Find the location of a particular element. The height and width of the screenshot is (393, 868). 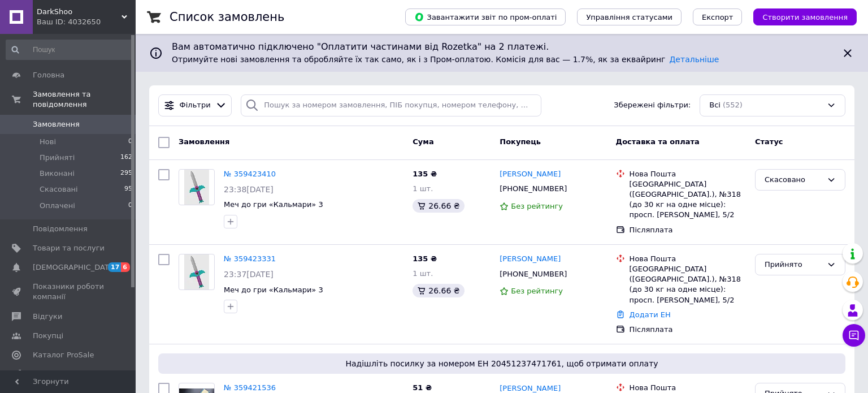

input: Пошук за номером замовлення, ПІБ покупця, номером телефону, Email, номером накладної is located at coordinates (391, 105).